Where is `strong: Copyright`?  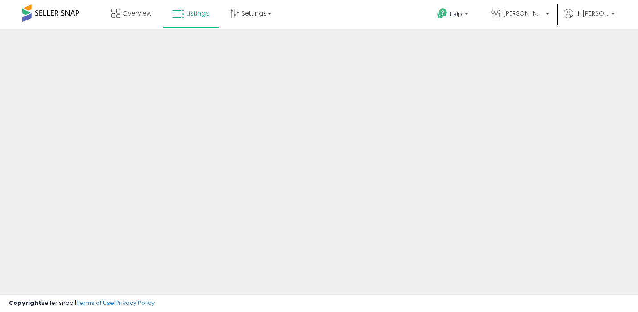 strong: Copyright is located at coordinates (25, 303).